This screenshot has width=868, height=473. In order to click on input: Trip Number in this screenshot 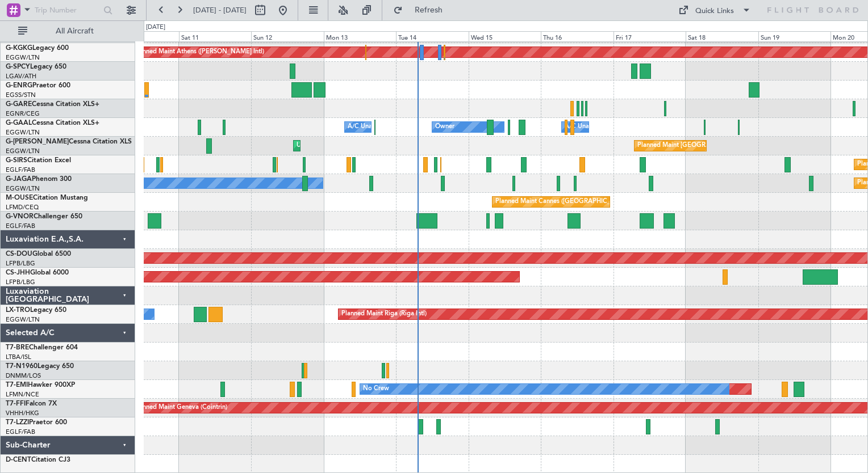, I will do `click(67, 10)`.